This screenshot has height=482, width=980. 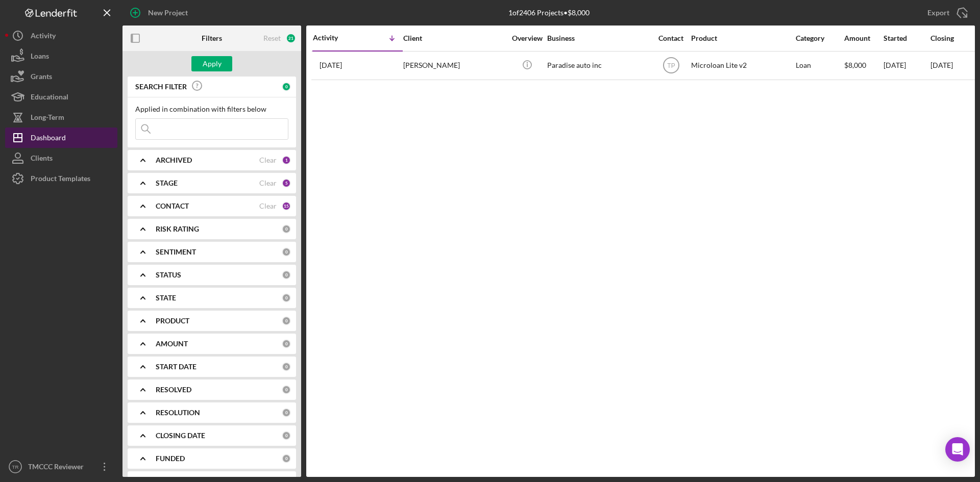 What do you see at coordinates (171, 343) in the screenshot?
I see `b: AMOUNT` at bounding box center [171, 343].